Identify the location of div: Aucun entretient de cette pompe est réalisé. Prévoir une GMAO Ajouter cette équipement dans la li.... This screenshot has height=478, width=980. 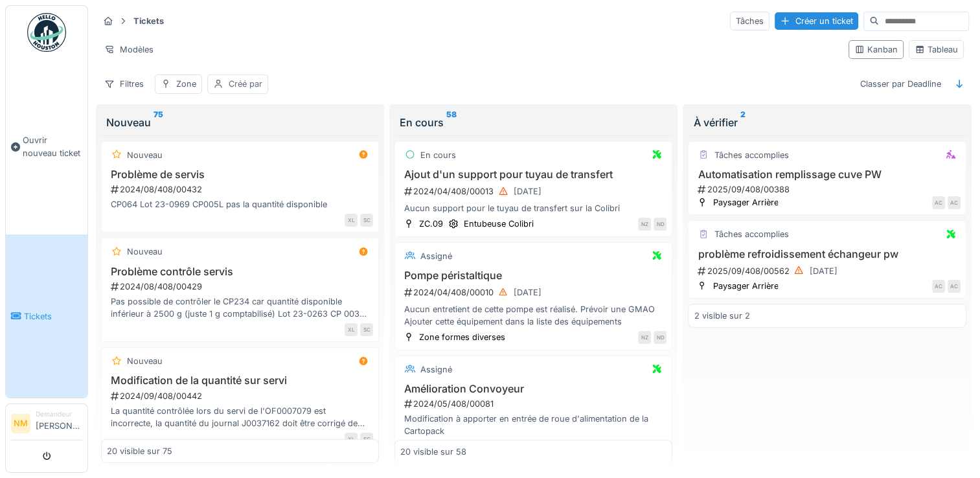
(533, 316).